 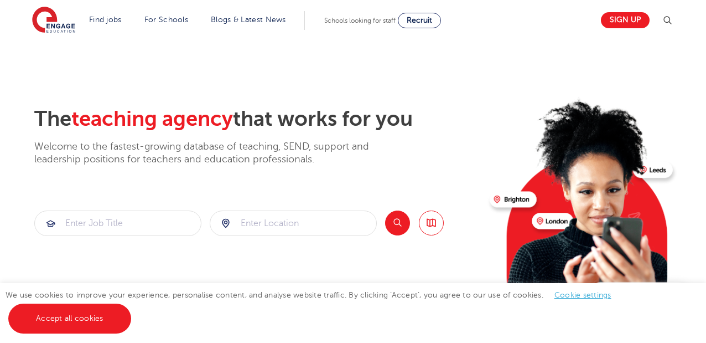 I want to click on span: Recruit, so click(x=419, y=20).